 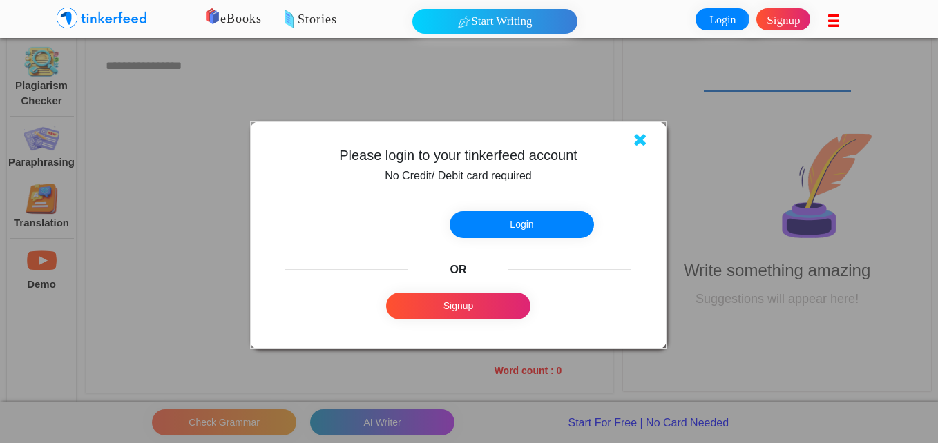 I want to click on button: Login, so click(x=521, y=224).